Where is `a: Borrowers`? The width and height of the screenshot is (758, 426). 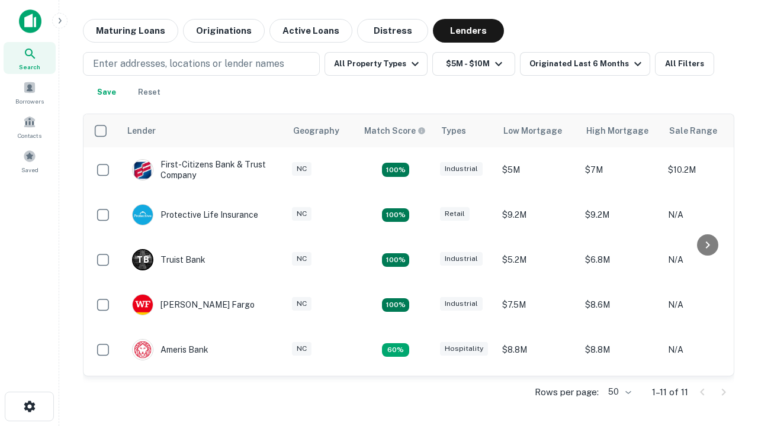
a: Borrowers is located at coordinates (30, 92).